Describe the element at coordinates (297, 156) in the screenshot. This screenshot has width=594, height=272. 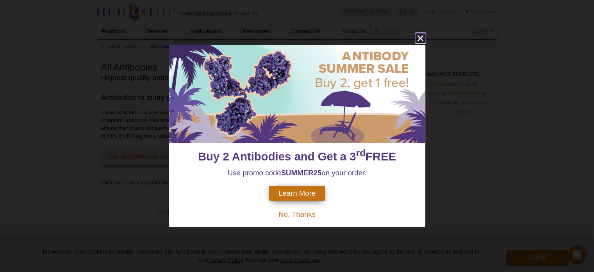
I see `span: Buy 2 Antibodies and Get a 3 FREE` at that location.